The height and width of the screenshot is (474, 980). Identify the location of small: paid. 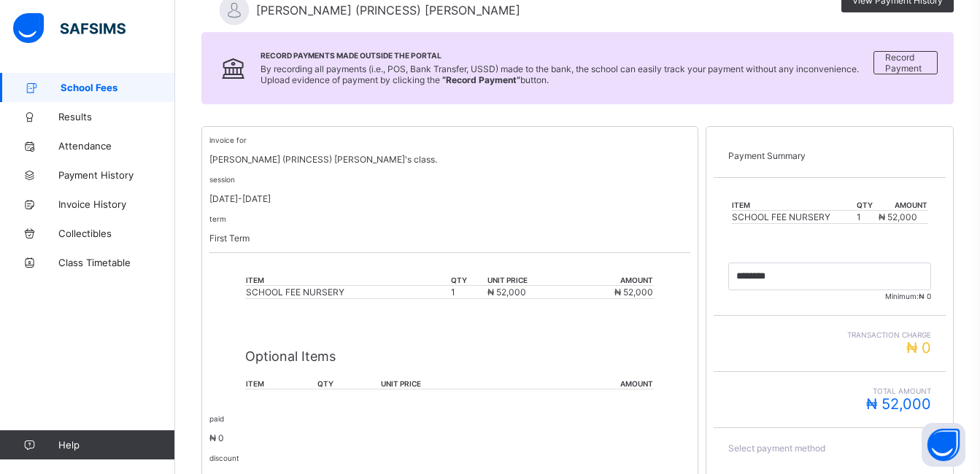
(217, 418).